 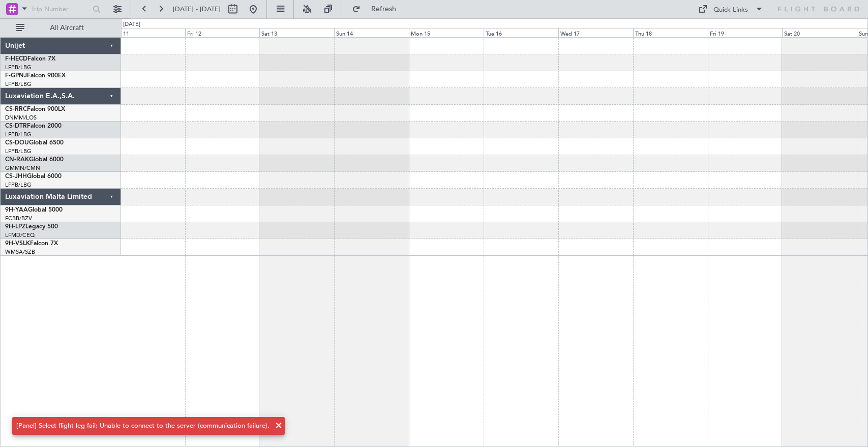 I want to click on div: Fri 19, so click(x=745, y=33).